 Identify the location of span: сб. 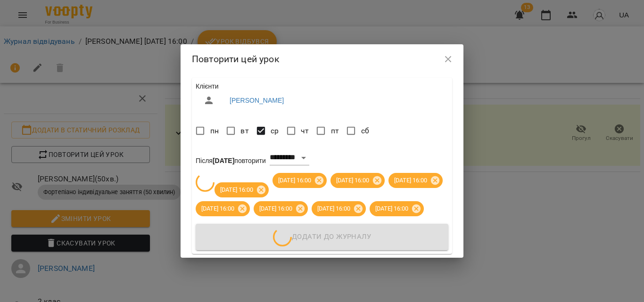
(365, 131).